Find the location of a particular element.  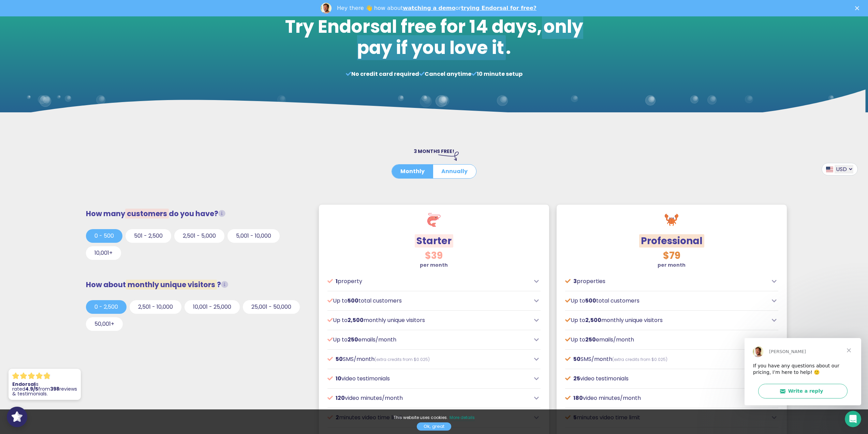

strong: 4.9/5 is located at coordinates (32, 389).